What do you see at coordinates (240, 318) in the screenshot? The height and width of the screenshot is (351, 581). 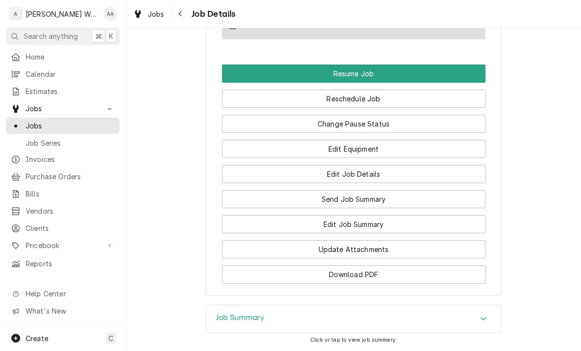 I see `h3: Job Summary` at bounding box center [240, 318].